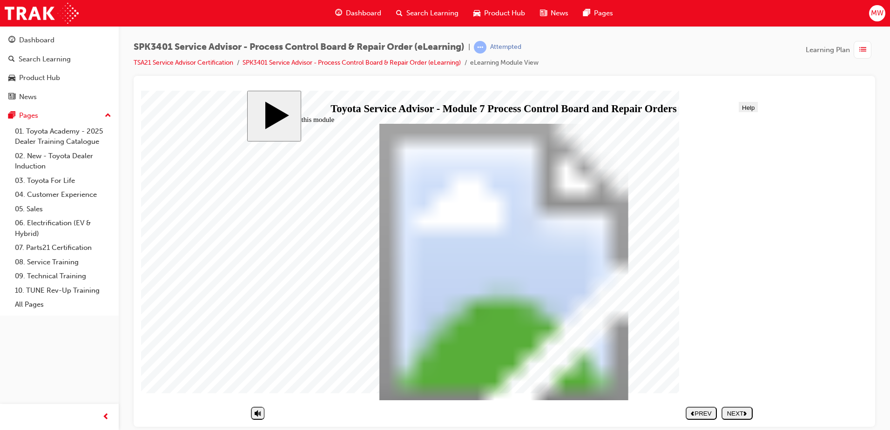 The width and height of the screenshot is (890, 430). I want to click on span: list-icon, so click(863, 50).